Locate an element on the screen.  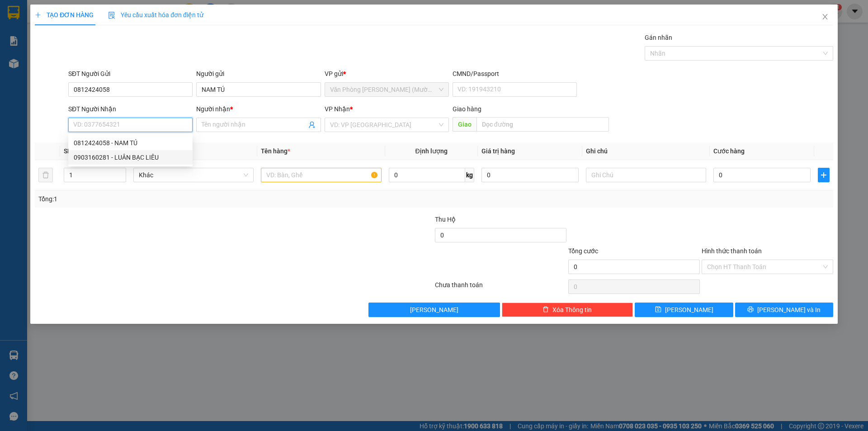
span: Yêu cầu xuất hóa đơn điện tử is located at coordinates (156, 15).